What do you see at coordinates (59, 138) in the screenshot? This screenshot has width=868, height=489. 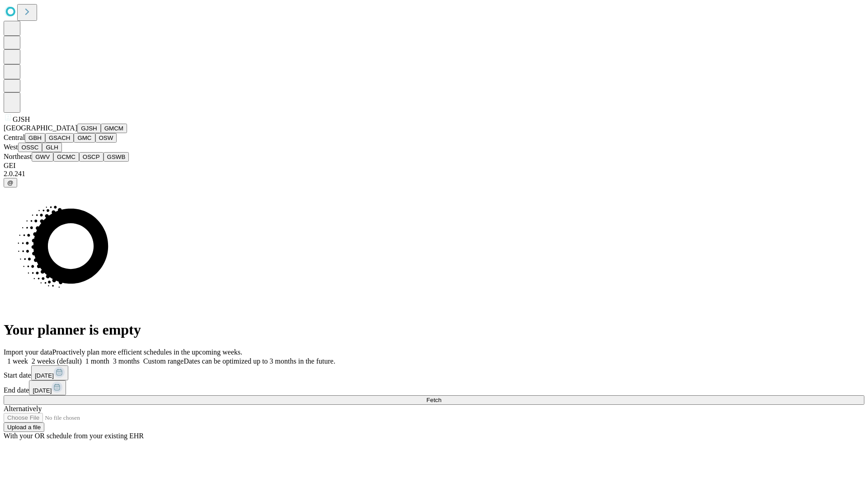 I see `button: GSACH` at bounding box center [59, 138].